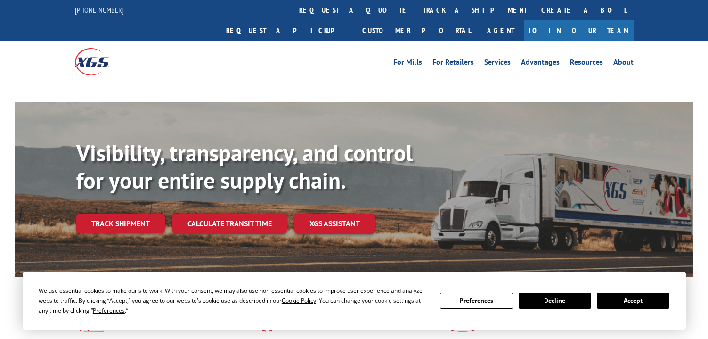 The image size is (708, 339). I want to click on a: XGS ASSISTANT, so click(334, 223).